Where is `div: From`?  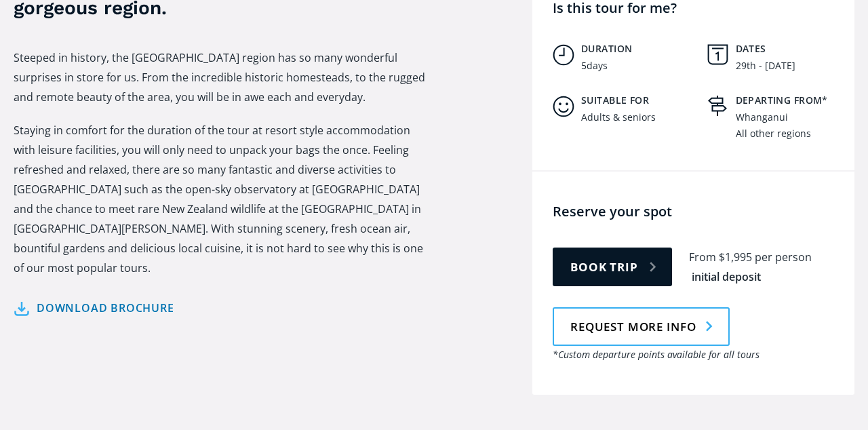
div: From is located at coordinates (703, 257).